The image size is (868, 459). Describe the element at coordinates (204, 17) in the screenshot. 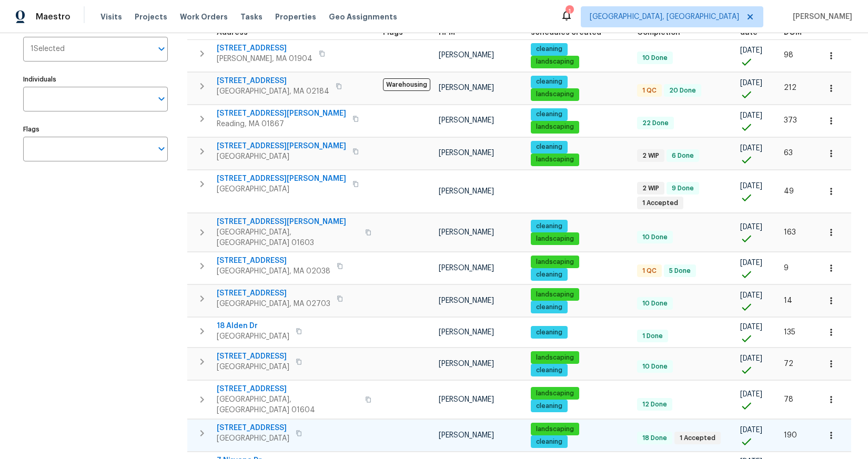

I see `span: Work Orders` at that location.